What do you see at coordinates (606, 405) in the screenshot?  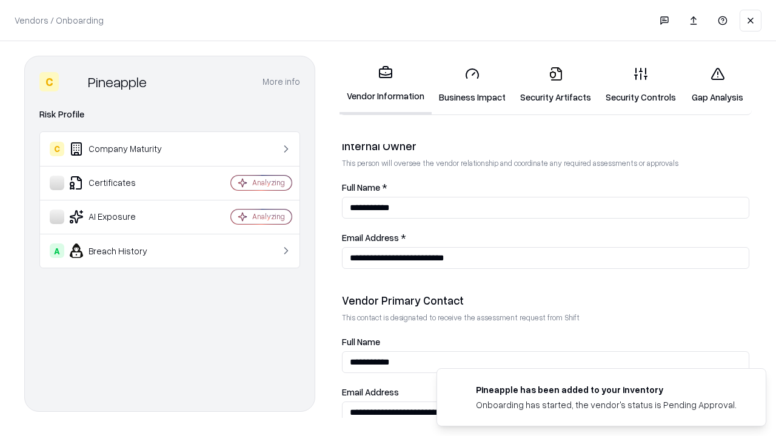 I see `div: Onboarding has started, the vendor's status is Pending Approval.` at bounding box center [606, 405].